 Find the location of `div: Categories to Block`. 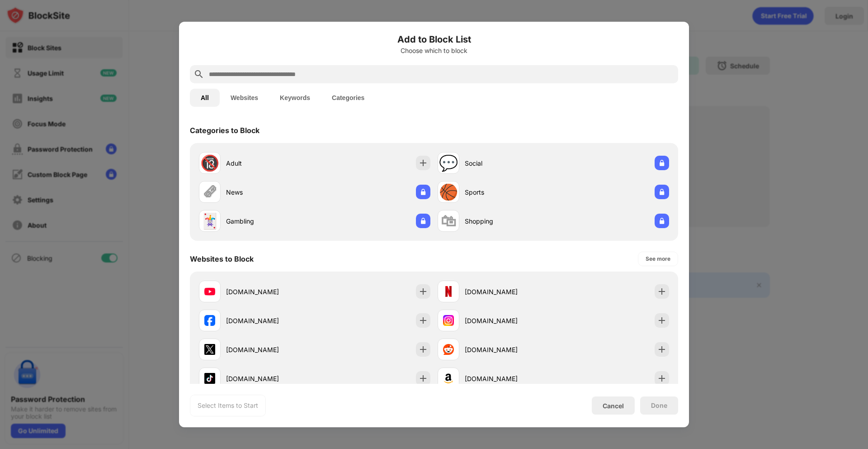

div: Categories to Block is located at coordinates (224, 130).